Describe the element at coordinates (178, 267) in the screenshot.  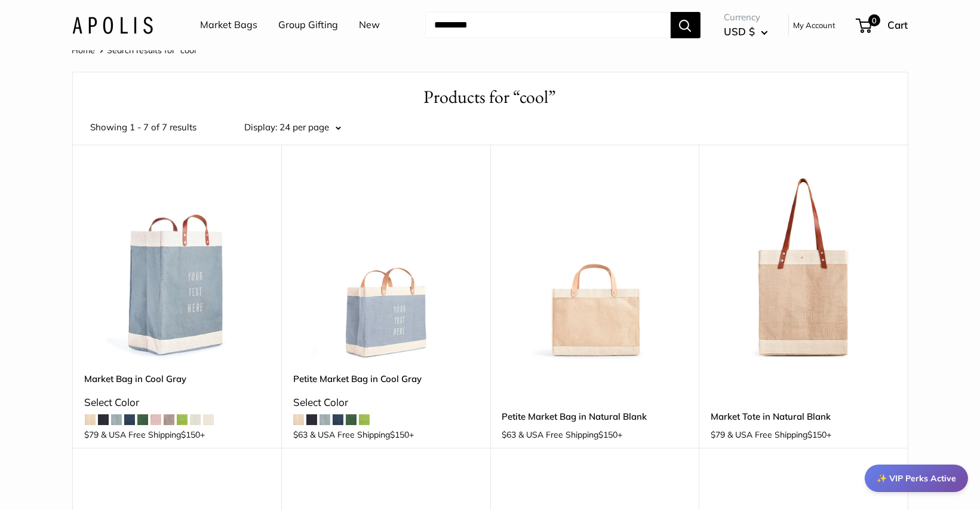
I see `a: Market Bag in Cool GrayMarket Bag in Cool Gray` at that location.